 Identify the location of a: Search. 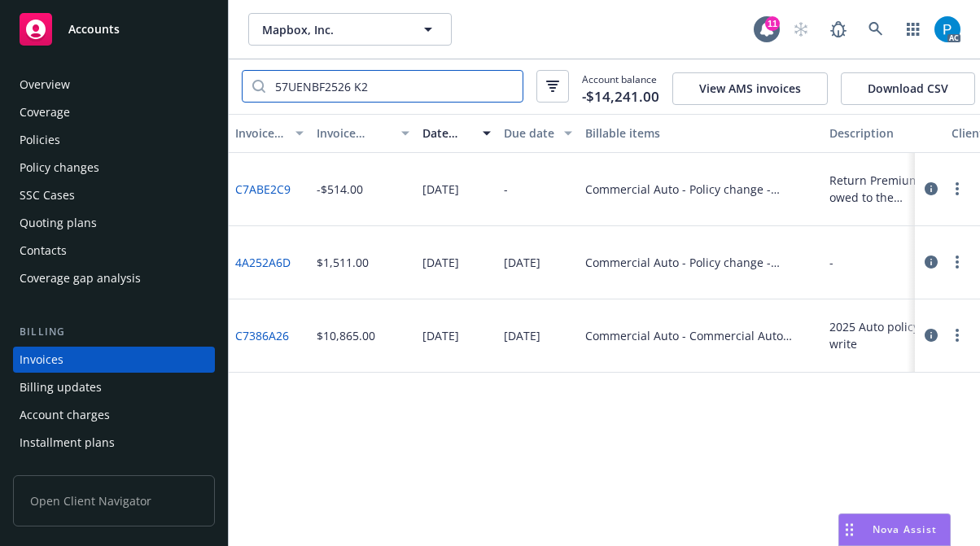
(876, 30).